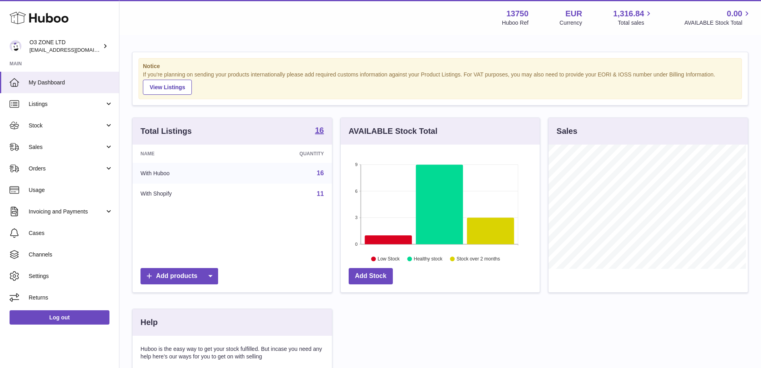 The image size is (761, 368). Describe the element at coordinates (71, 254) in the screenshot. I see `span: Channels` at that location.